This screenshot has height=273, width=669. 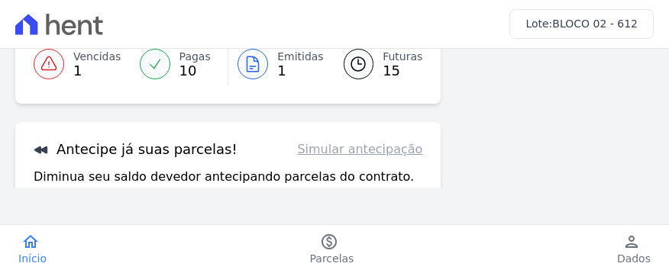 I want to click on a: Futuras 15, so click(x=374, y=64).